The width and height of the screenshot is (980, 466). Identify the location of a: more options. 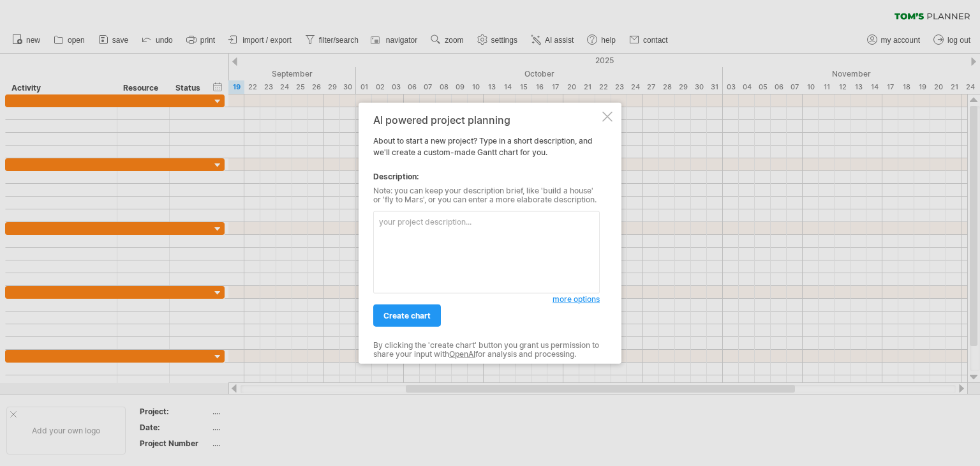
(576, 299).